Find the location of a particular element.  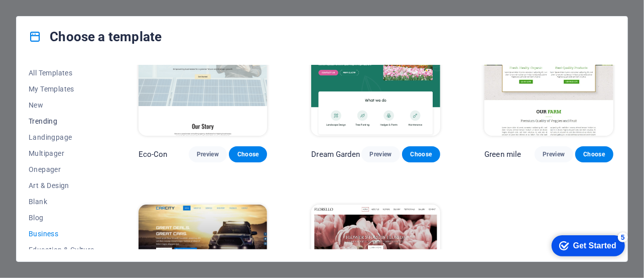

span: New is located at coordinates (61, 105).